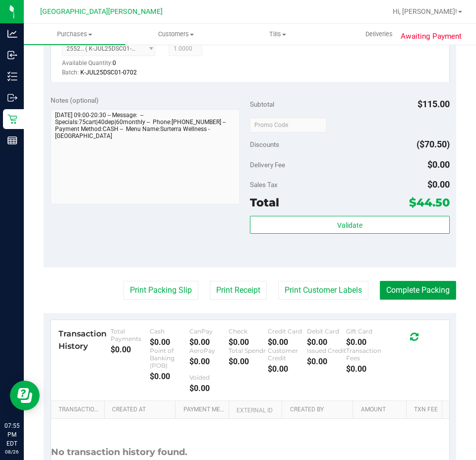  Describe the element at coordinates (324, 290) in the screenshot. I see `button: Print Customer Labels` at that location.